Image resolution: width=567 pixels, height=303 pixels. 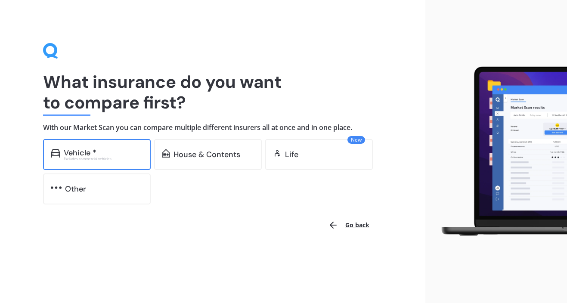 I want to click on span: New, so click(x=356, y=140).